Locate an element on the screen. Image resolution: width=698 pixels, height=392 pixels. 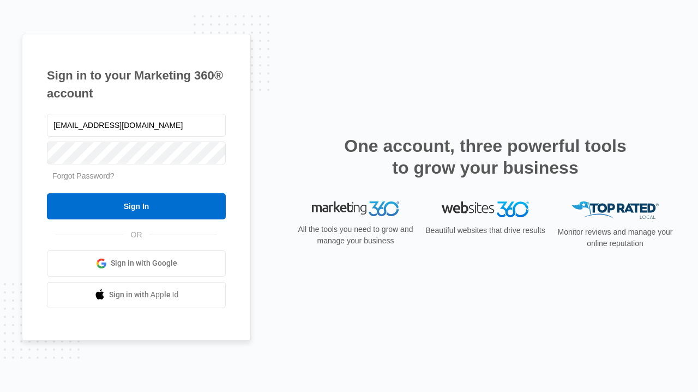
span: Sign in with Google is located at coordinates (144, 263).